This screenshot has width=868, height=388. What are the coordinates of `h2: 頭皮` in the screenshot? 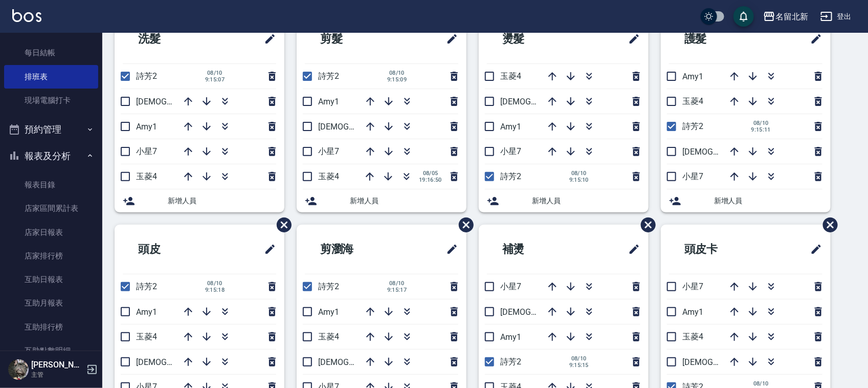 It's located at (170, 249).